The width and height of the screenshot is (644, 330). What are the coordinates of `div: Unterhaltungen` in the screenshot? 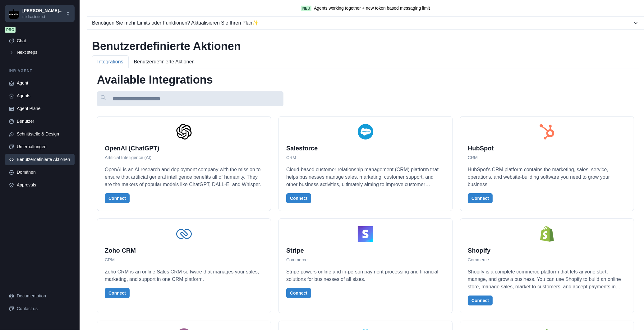 It's located at (44, 147).